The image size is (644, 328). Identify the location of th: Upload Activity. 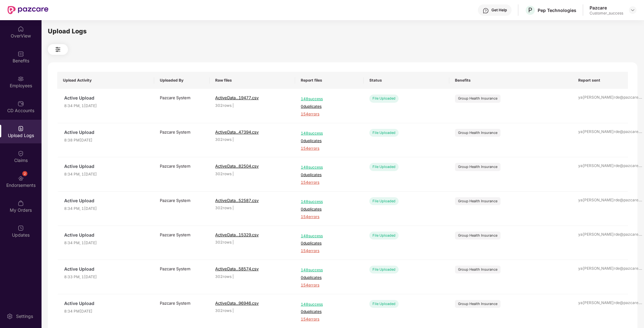
(106, 80).